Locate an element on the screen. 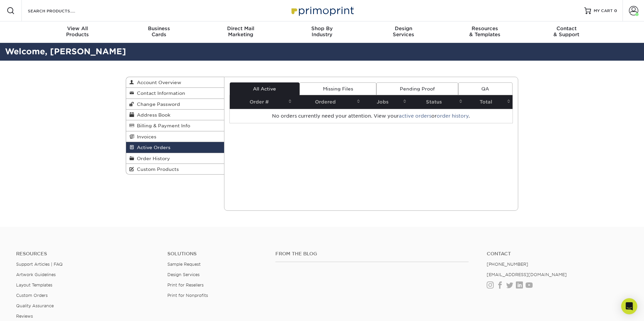 The image size is (644, 321). a: Print for Resellers is located at coordinates (186, 285).